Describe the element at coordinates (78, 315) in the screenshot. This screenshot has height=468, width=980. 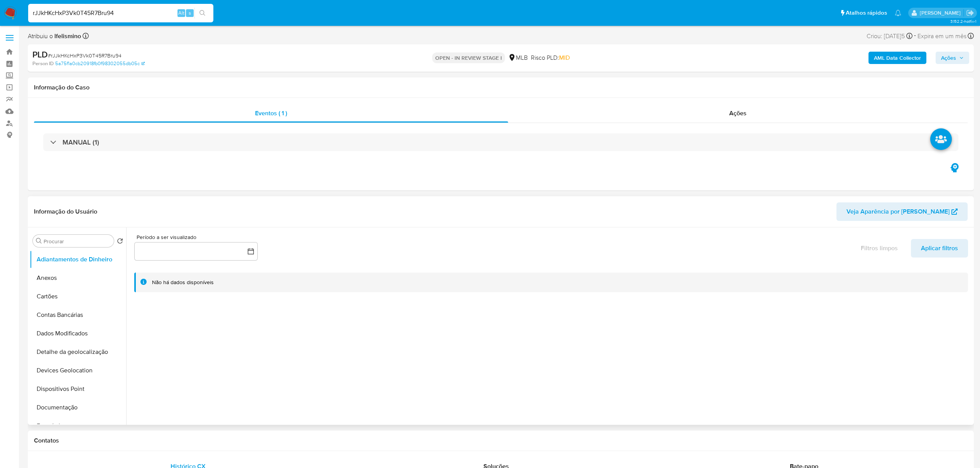
I see `button: Contas Bancárias` at that location.